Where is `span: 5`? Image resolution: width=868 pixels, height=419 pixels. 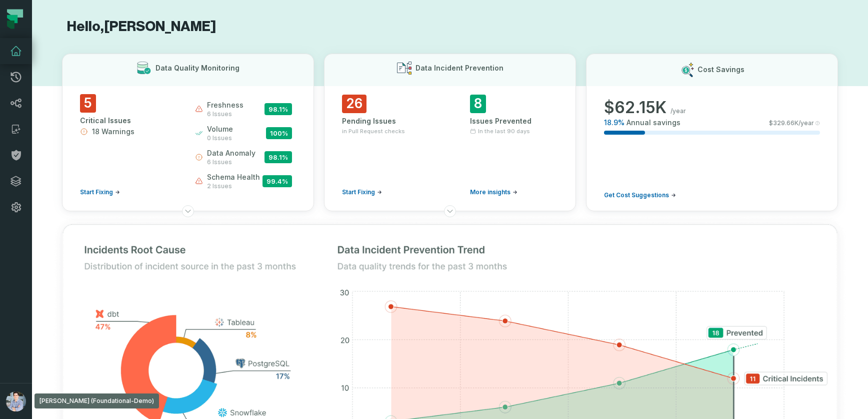
span: 5 is located at coordinates (88, 103).